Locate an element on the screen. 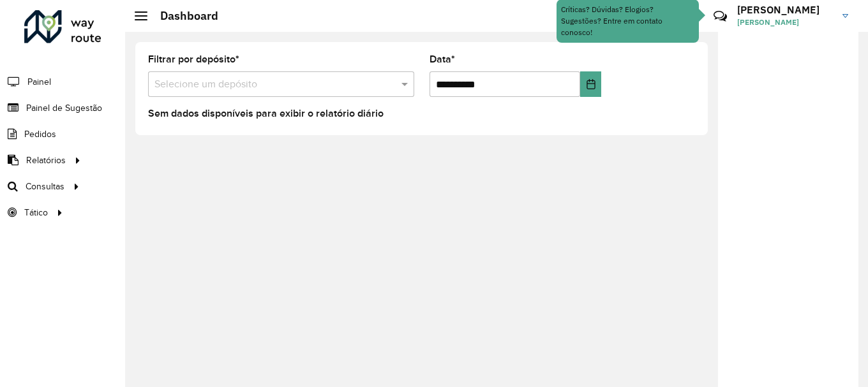  span: Painel de Sugestão is located at coordinates (64, 108).